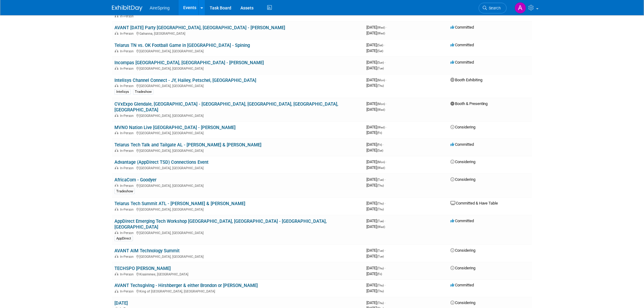 The image size is (644, 308). What do you see at coordinates (380, 62) in the screenshot?
I see `span: (Sun)` at bounding box center [380, 62].